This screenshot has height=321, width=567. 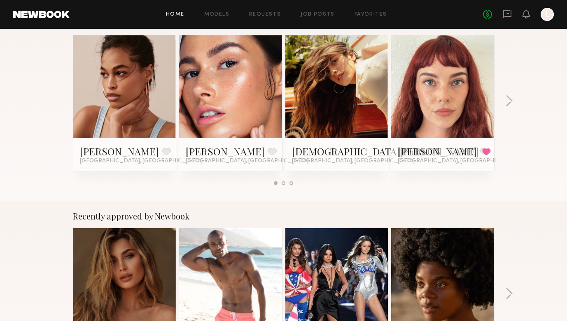 I want to click on a: L, so click(x=547, y=14).